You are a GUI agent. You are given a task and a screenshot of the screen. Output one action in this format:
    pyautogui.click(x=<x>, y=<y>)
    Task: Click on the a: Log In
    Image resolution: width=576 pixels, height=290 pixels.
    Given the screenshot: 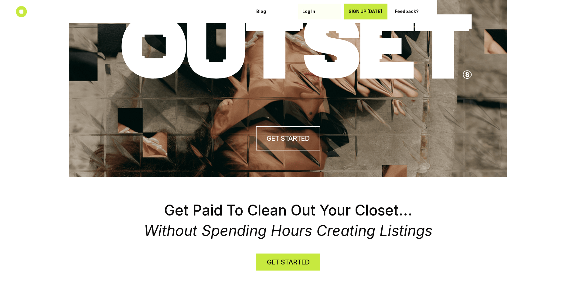 What is the action you would take?
    pyautogui.click(x=320, y=12)
    